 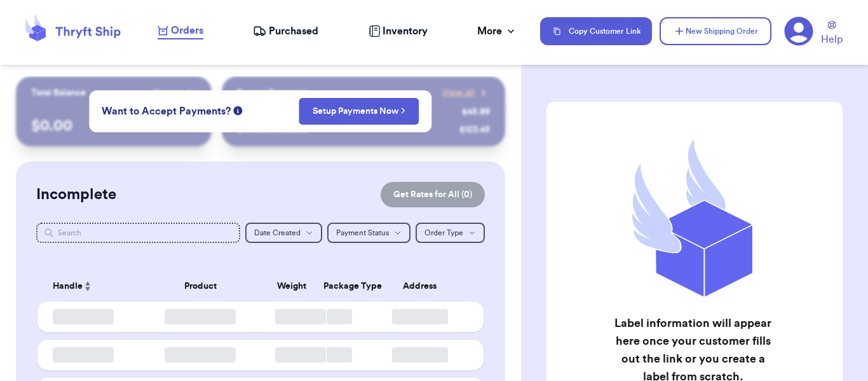 What do you see at coordinates (294, 31) in the screenshot?
I see `span: Purchased` at bounding box center [294, 31].